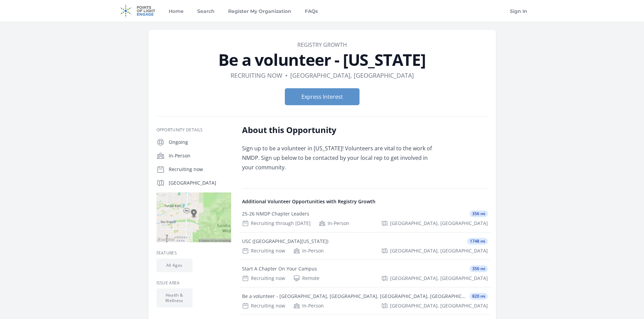 The width and height of the screenshot is (644, 319). I want to click on h2: About this Opportunity, so click(341, 130).